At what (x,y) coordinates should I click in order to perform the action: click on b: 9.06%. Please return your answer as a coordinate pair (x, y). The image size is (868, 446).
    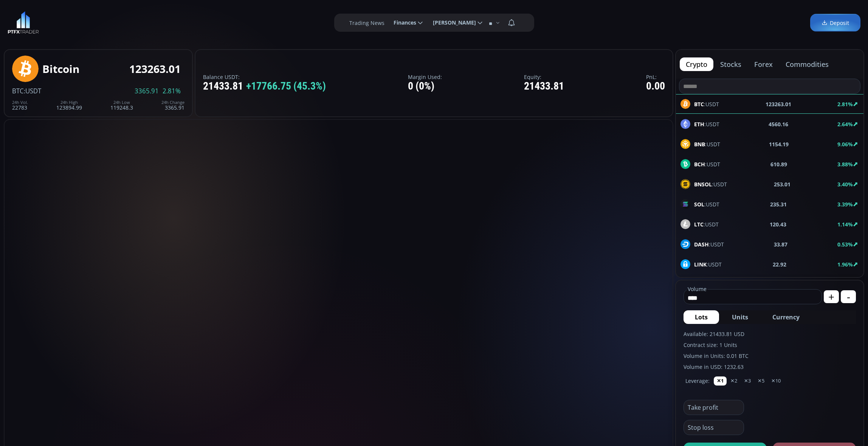
    Looking at the image, I should click on (845, 144).